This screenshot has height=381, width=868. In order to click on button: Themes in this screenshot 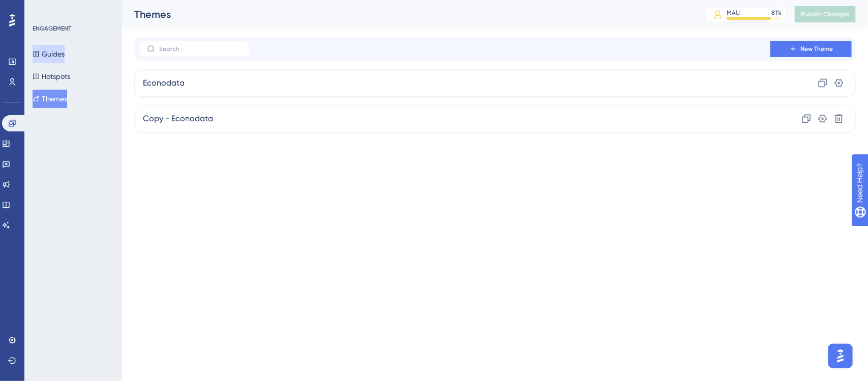, I will do `click(50, 98)`.